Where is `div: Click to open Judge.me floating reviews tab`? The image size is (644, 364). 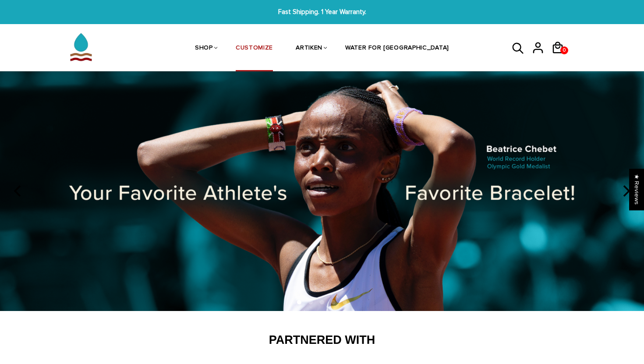
div: Click to open Judge.me floating reviews tab is located at coordinates (636, 189).